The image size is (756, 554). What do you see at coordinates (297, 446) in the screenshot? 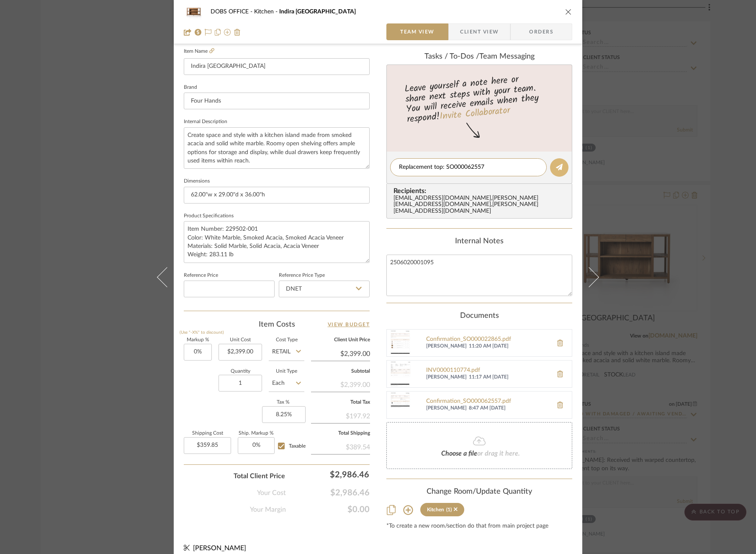
I see `span: Taxable` at bounding box center [297, 446].